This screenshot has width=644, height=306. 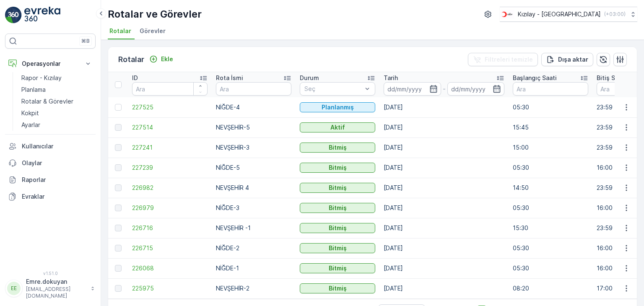 I want to click on a: Evraklar, so click(x=51, y=196).